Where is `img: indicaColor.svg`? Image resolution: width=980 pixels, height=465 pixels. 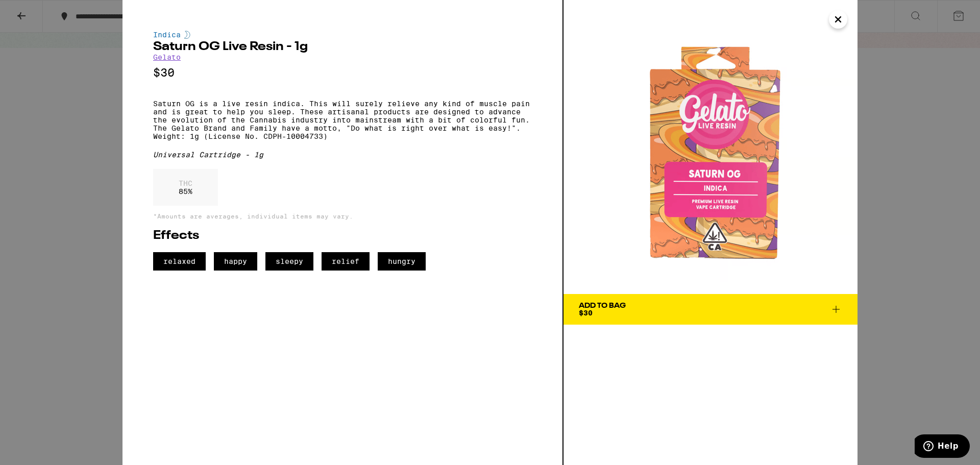 img: indicaColor.svg is located at coordinates (187, 35).